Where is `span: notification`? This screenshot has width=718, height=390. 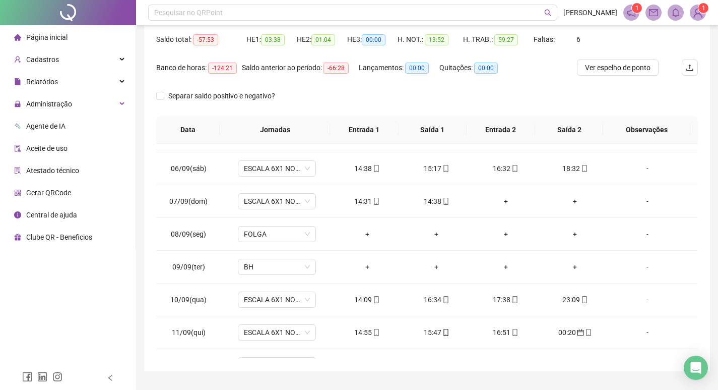
span: notification is located at coordinates (632, 13).